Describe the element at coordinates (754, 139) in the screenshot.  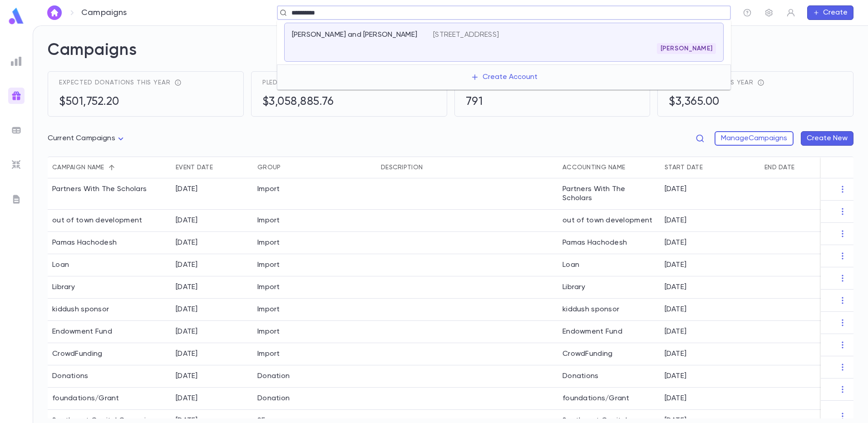
I see `button: ManageCampaigns` at that location.